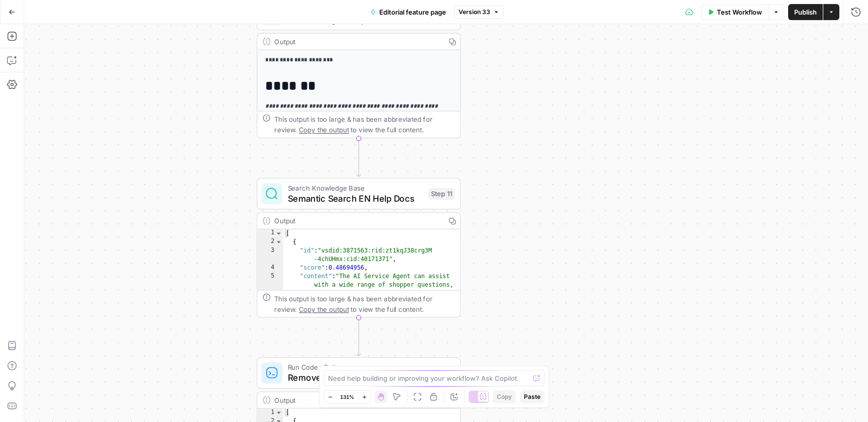 The image size is (868, 422). Describe the element at coordinates (355, 377) in the screenshot. I see `span: Remove Duplicate Records in Returned Docs` at that location.